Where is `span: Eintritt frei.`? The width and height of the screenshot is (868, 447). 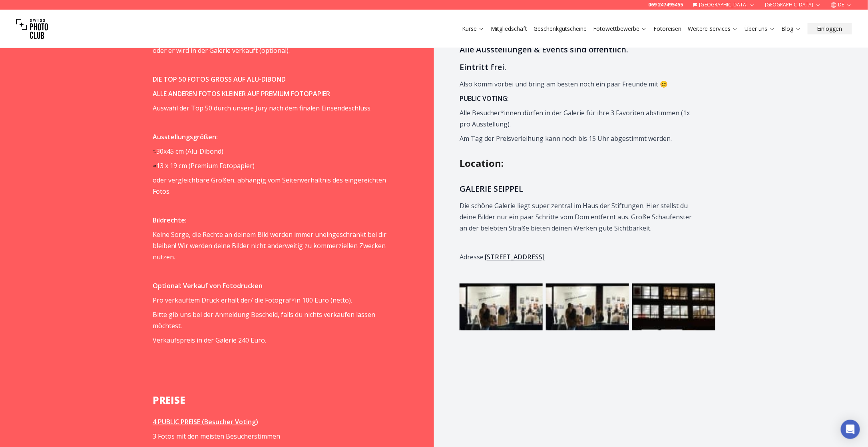
span: Eintritt frei. is located at coordinates (483, 67).